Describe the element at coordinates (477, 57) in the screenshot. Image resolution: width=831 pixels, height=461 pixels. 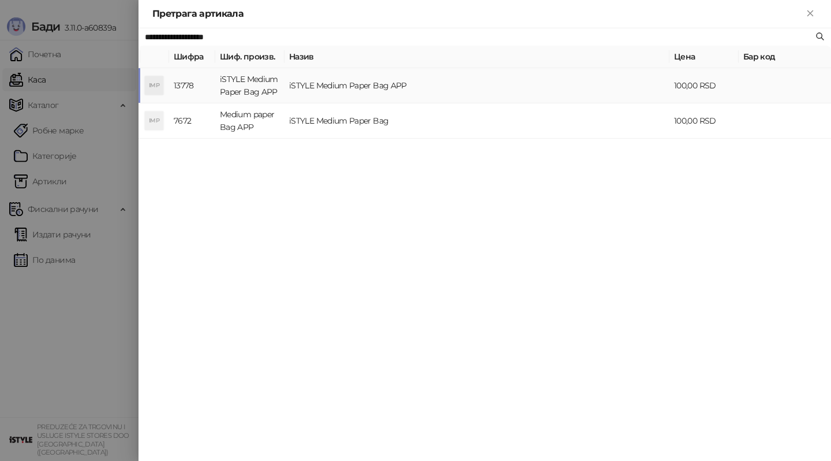
I see `th: Назив` at that location.